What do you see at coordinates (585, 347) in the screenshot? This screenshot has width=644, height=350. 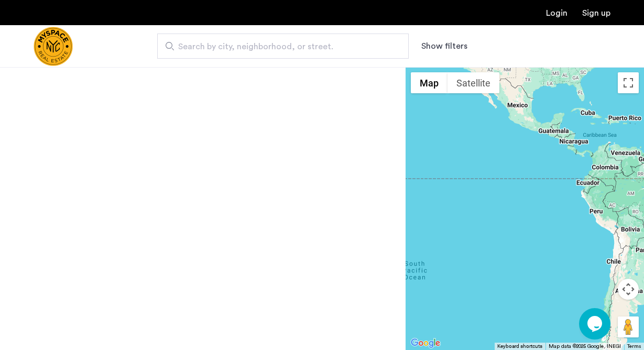 I see `span: Map data ©2025 Google, INEGI` at bounding box center [585, 347].